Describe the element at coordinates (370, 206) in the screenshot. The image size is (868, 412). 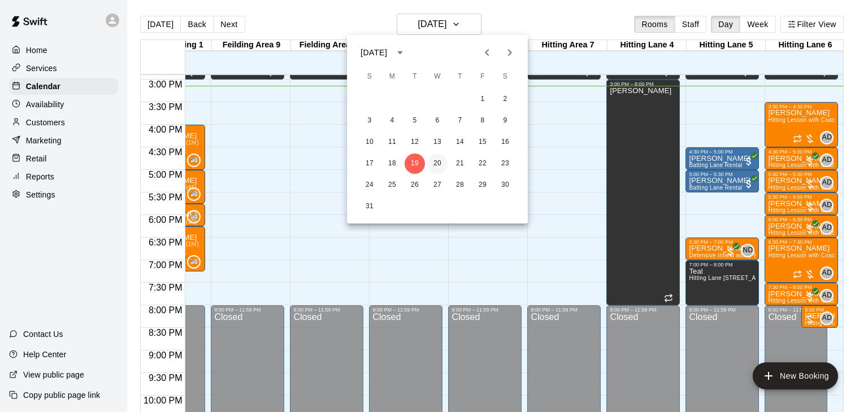
I see `button: 31` at that location.